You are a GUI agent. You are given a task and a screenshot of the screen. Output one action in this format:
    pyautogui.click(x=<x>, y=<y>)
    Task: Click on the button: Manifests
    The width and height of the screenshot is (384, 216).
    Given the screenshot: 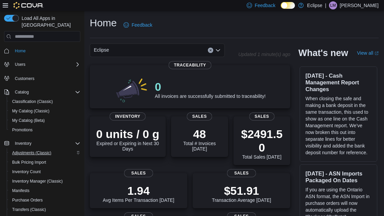 What is the action you would take?
    pyautogui.click(x=45, y=190)
    